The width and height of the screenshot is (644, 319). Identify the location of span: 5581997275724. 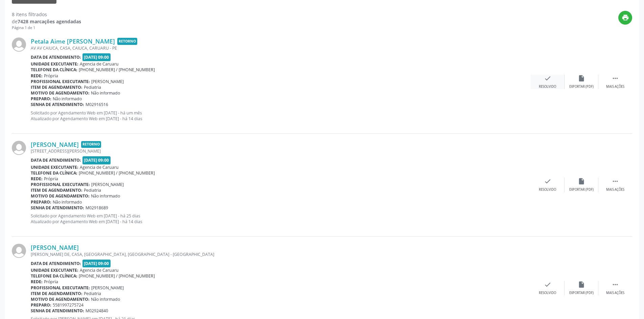
(68, 305).